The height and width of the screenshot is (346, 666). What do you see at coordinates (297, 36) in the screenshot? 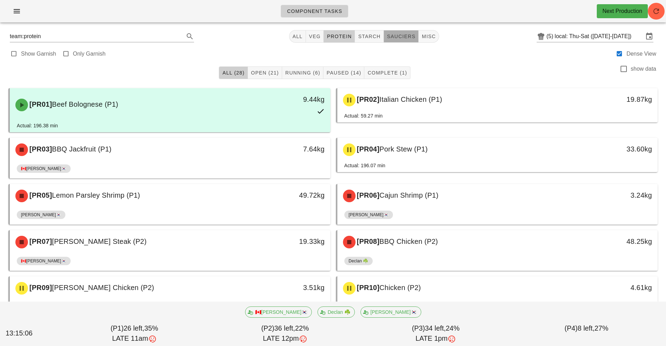
I see `button: All` at bounding box center [297, 36].